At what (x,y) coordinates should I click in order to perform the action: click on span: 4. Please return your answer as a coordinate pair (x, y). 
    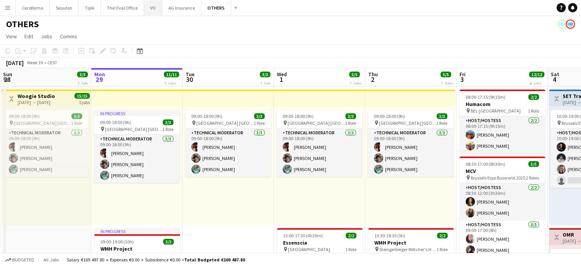
    Looking at the image, I should click on (554, 79).